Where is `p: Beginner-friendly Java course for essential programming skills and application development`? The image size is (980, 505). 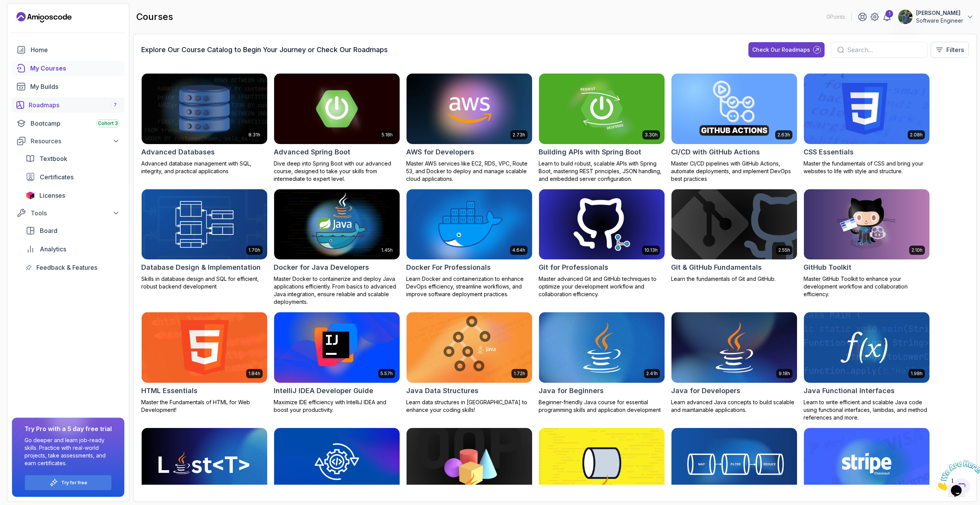 p: Beginner-friendly Java course for essential programming skills and application development is located at coordinates (602, 406).